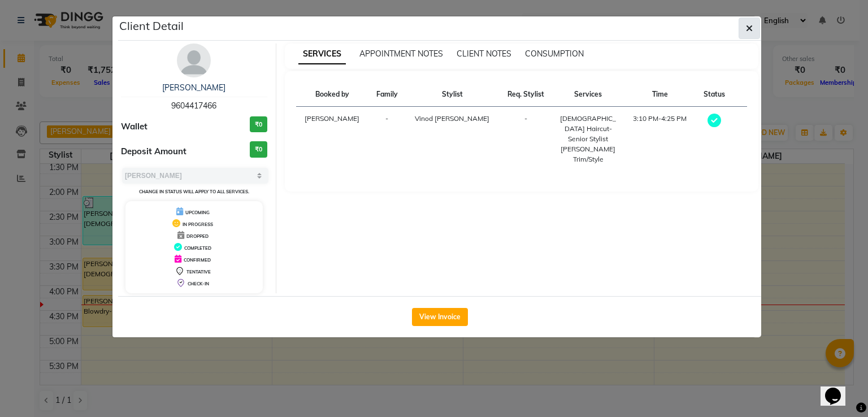 This screenshot has width=868, height=417. Describe the element at coordinates (332, 94) in the screenshot. I see `th: Booked by` at that location.